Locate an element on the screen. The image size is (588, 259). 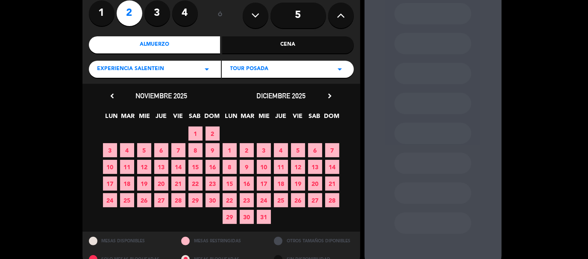
label: 2 is located at coordinates (129, 13).